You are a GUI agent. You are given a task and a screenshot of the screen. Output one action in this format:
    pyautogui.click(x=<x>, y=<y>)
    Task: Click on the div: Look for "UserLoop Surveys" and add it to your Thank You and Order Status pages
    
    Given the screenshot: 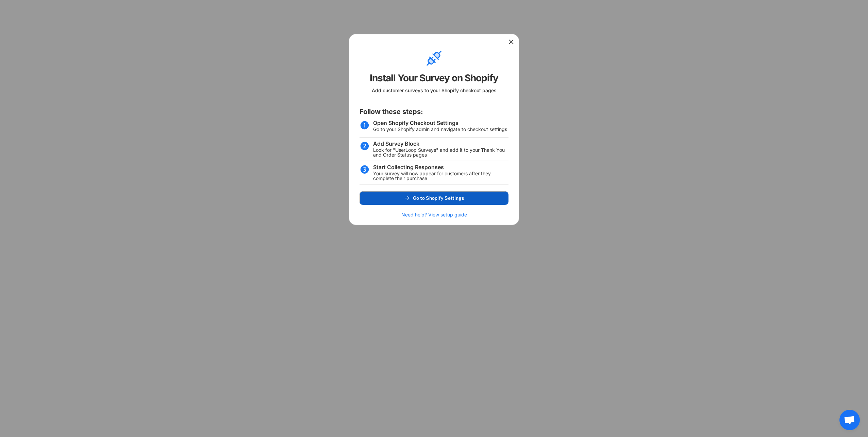 What is the action you would take?
    pyautogui.click(x=441, y=153)
    